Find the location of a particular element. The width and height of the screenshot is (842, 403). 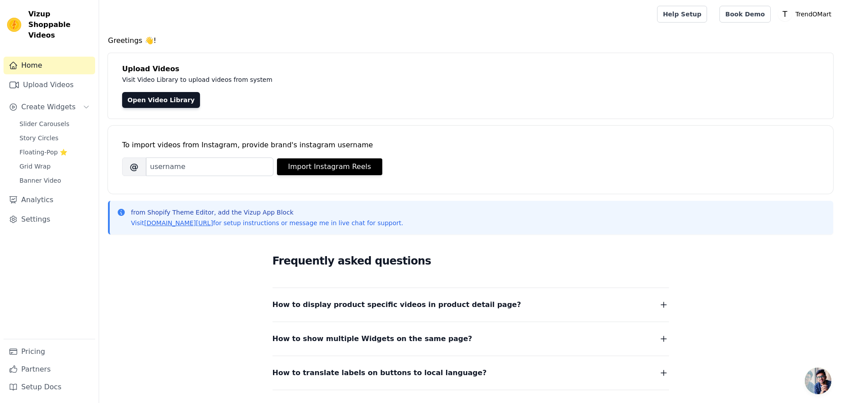

a: Setup Docs is located at coordinates (49, 387).